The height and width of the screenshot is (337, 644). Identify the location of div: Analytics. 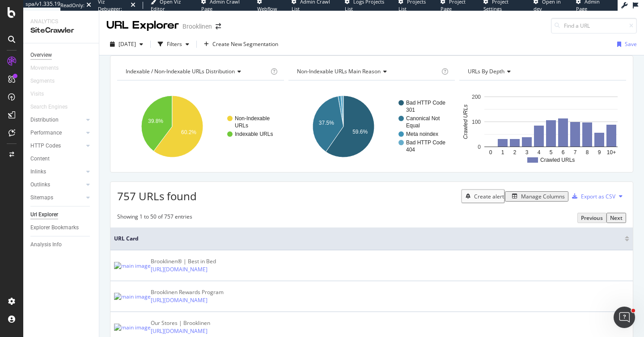
(61, 22).